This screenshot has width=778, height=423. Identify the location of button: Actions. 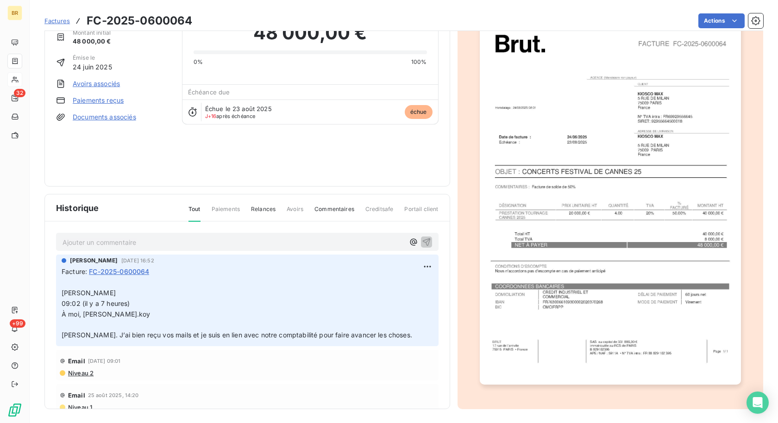
(721, 21).